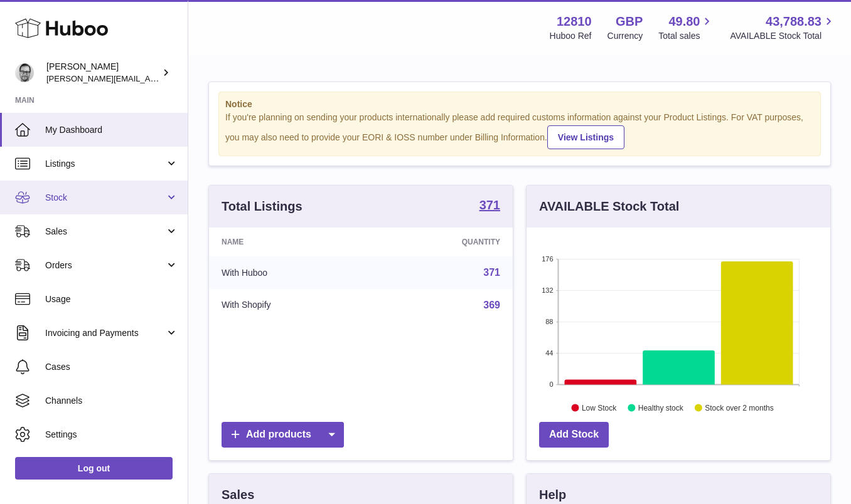 This screenshot has height=504, width=851. Describe the element at coordinates (629, 22) in the screenshot. I see `strong: GBP` at that location.